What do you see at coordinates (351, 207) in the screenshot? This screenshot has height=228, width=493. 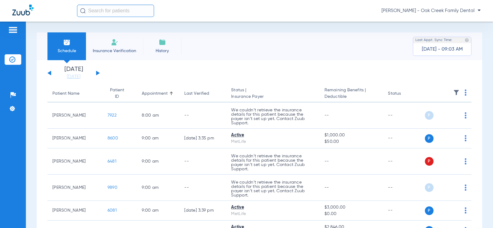 I see `span: $3,000.00` at bounding box center [351, 207].